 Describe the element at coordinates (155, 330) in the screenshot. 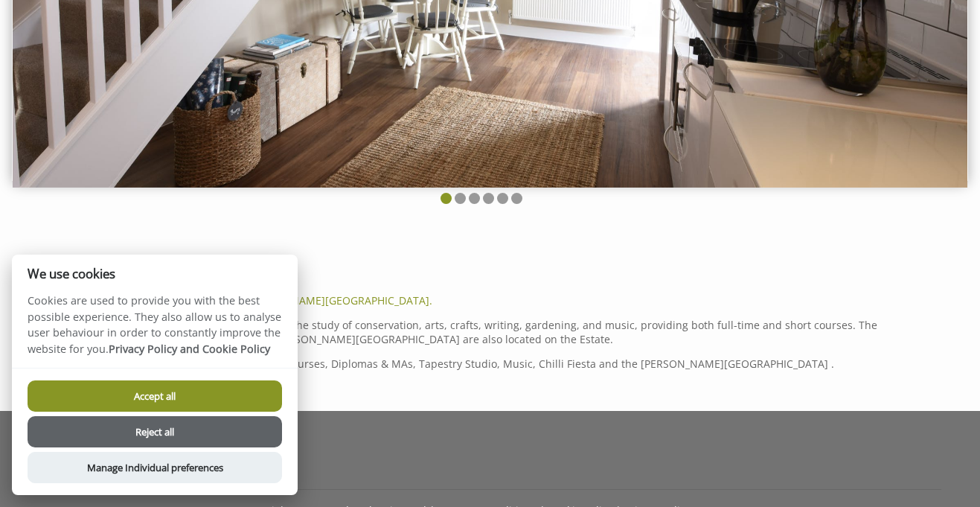

I see `p: Cookies are used to provide you with the best possible experience. They also allow us to analyse ...` at that location.